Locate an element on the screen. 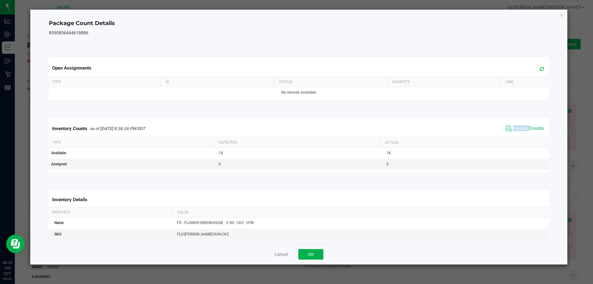 Image resolution: width=593 pixels, height=284 pixels. h5: 8390836444618886 is located at coordinates (299, 33).